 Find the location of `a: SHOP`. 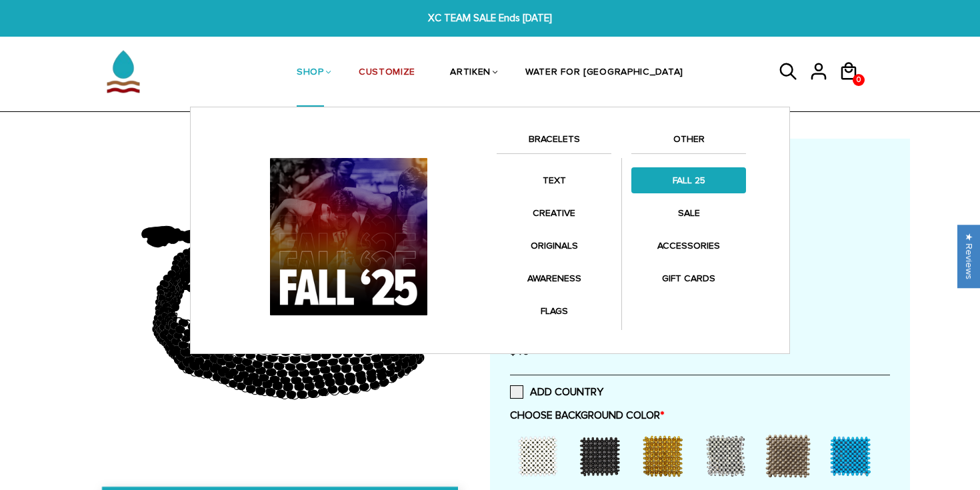

a: SHOP is located at coordinates (310, 73).